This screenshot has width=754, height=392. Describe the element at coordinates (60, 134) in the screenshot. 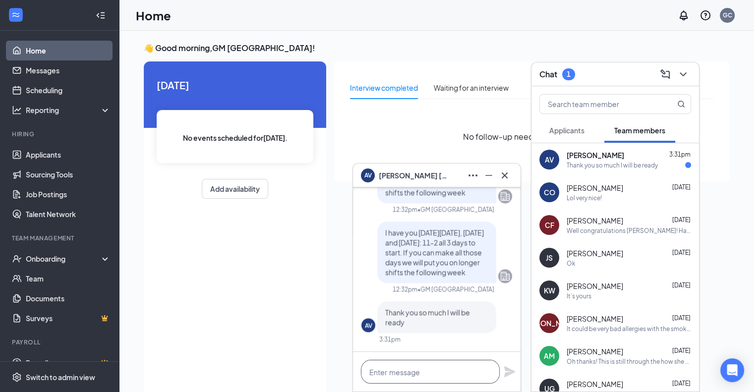

I see `div: Hiring` at that location.